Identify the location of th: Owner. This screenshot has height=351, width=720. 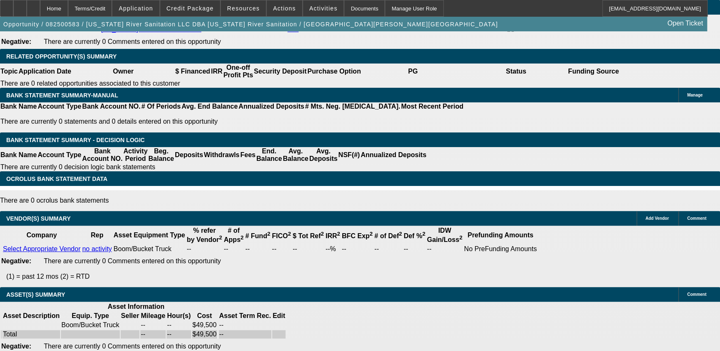
(123, 71).